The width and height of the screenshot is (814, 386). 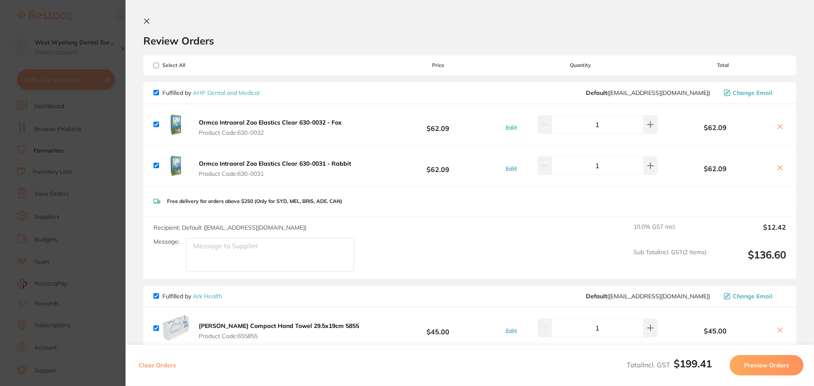 What do you see at coordinates (270, 128) in the screenshot?
I see `button: Ormco Intraoral Zoo Elastics Clear 630-0032 - Fox Product Code:630-0032` at bounding box center [270, 128].